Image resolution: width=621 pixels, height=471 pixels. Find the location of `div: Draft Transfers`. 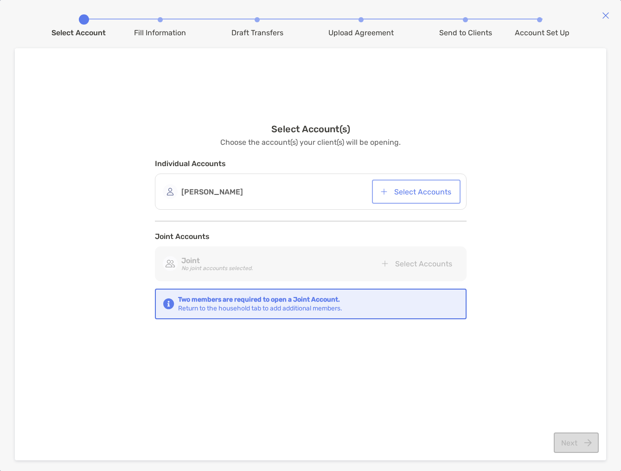

div: Draft Transfers is located at coordinates (257, 32).